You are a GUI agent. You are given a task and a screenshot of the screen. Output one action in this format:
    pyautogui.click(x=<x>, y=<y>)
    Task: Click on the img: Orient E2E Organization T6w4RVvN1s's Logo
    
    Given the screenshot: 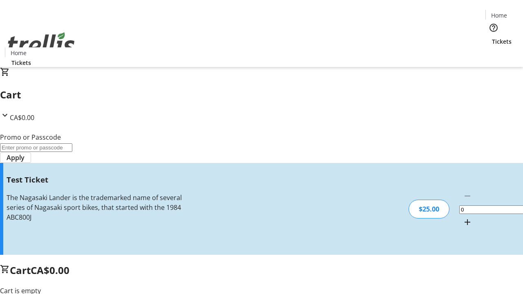 What is the action you would take?
    pyautogui.click(x=41, y=44)
    